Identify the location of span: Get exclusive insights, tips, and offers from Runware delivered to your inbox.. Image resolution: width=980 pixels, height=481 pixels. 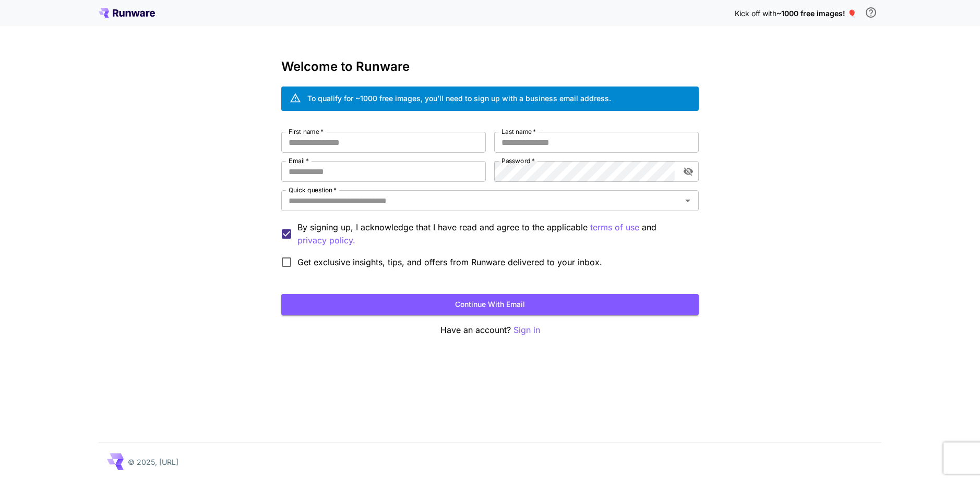
(450, 262).